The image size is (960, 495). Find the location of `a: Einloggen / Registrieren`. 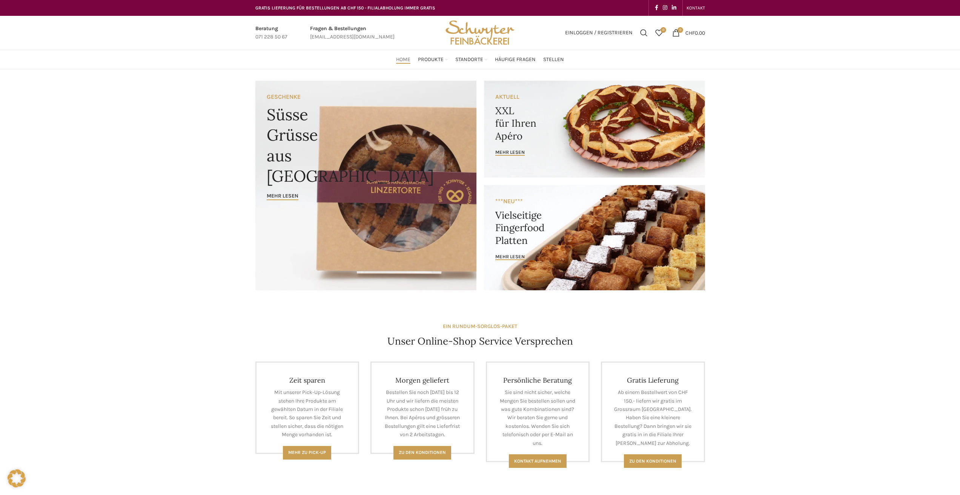

a: Einloggen / Registrieren is located at coordinates (598, 33).